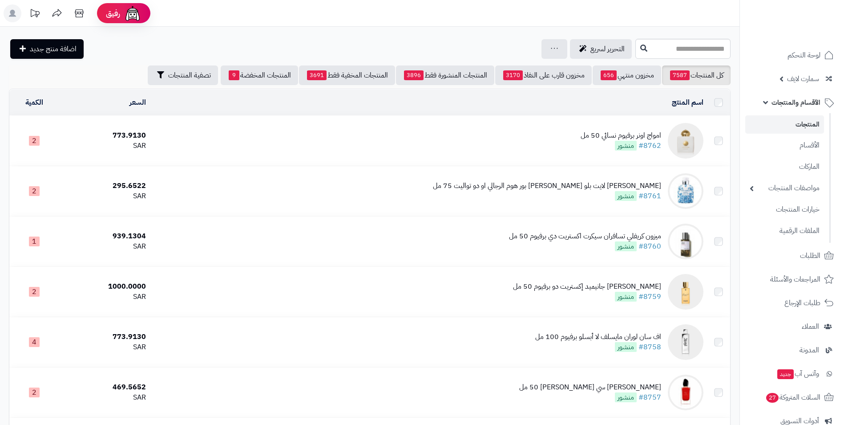 This screenshot has width=844, height=425. I want to click on a: الأقسام, so click(785, 145).